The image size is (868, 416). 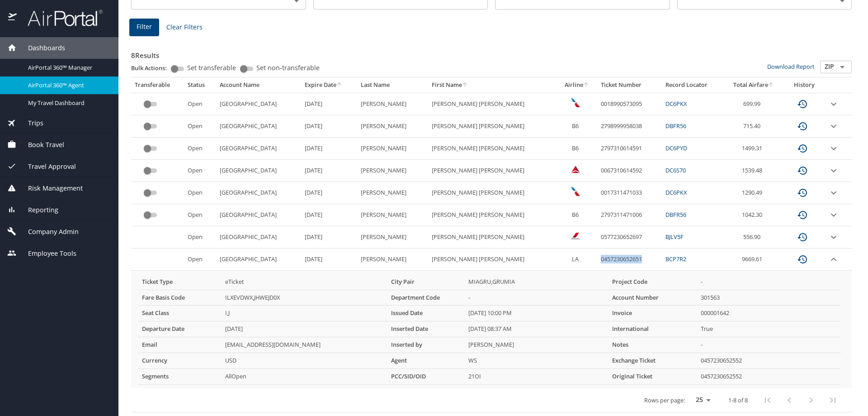 What do you see at coordinates (426, 297) in the screenshot?
I see `th: Department Code` at bounding box center [426, 297].